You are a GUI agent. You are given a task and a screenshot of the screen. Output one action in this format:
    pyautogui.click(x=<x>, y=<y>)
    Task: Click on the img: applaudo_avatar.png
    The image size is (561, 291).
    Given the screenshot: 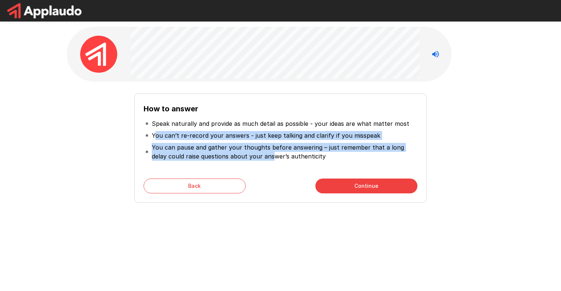 What is the action you would take?
    pyautogui.click(x=99, y=54)
    